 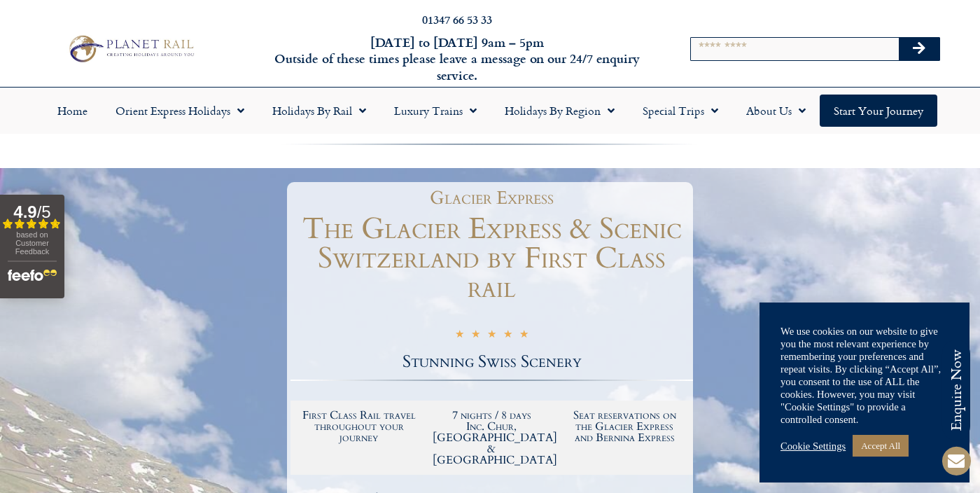 I want to click on h2: Seat reservations on the Glacier Express and Bernina Express, so click(x=625, y=426).